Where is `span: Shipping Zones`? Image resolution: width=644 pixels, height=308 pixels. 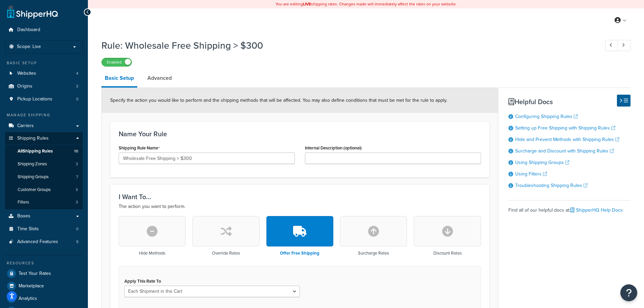
span: Shipping Zones is located at coordinates (32, 164).